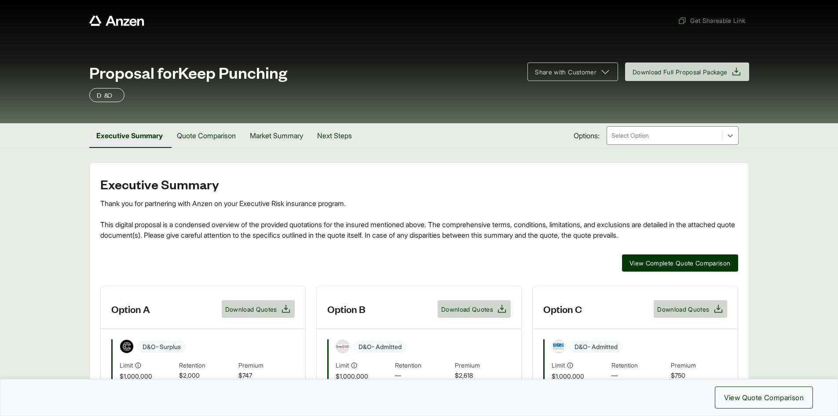 The width and height of the screenshot is (838, 416). Describe the element at coordinates (764, 397) in the screenshot. I see `span: View Quote Comparison` at that location.